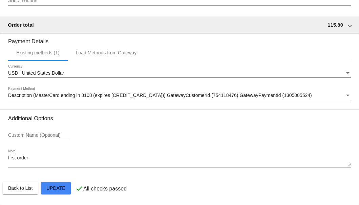  Describe the element at coordinates (179, 118) in the screenshot. I see `h3: Additional Options` at that location.